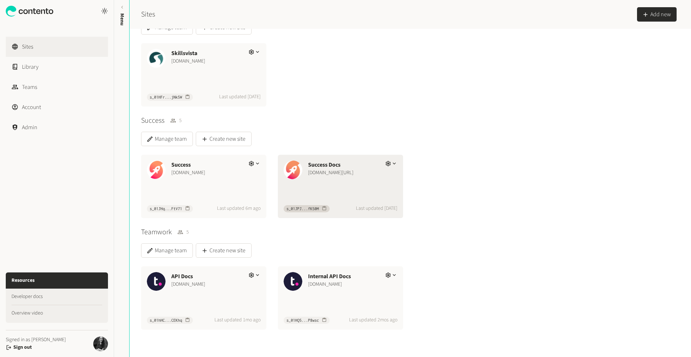  Describe the element at coordinates (57, 280) in the screenshot. I see `h3: Resources` at that location.